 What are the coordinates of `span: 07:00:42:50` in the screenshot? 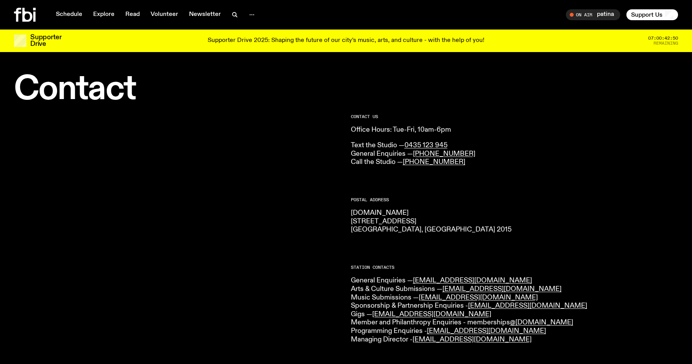 It's located at (663, 38).